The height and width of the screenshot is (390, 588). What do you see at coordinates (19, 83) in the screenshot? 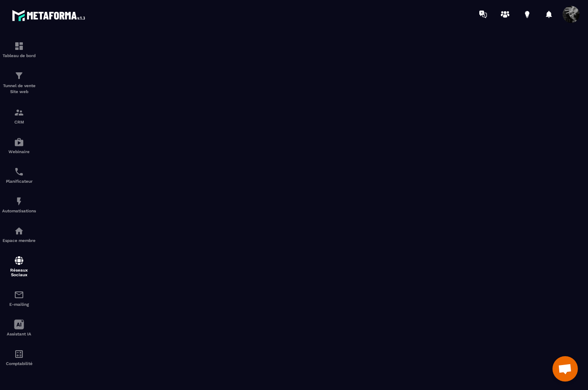
I see `a: formationformationTunnel de vente Site web` at bounding box center [19, 83].